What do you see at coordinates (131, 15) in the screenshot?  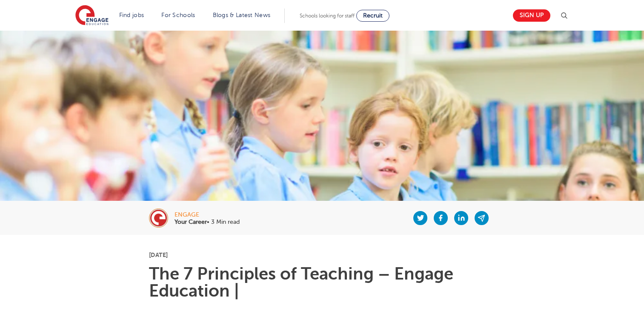 I see `a: Find jobs` at bounding box center [131, 15].